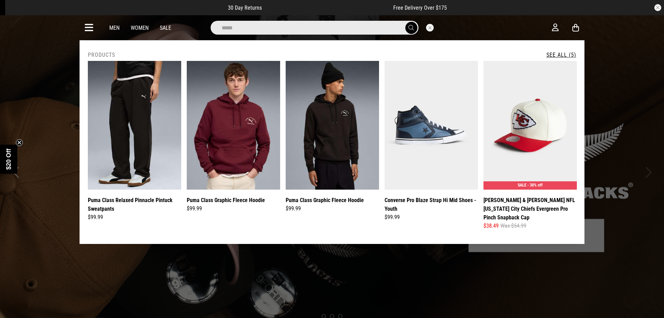  I want to click on span: $38.49, so click(491, 226).